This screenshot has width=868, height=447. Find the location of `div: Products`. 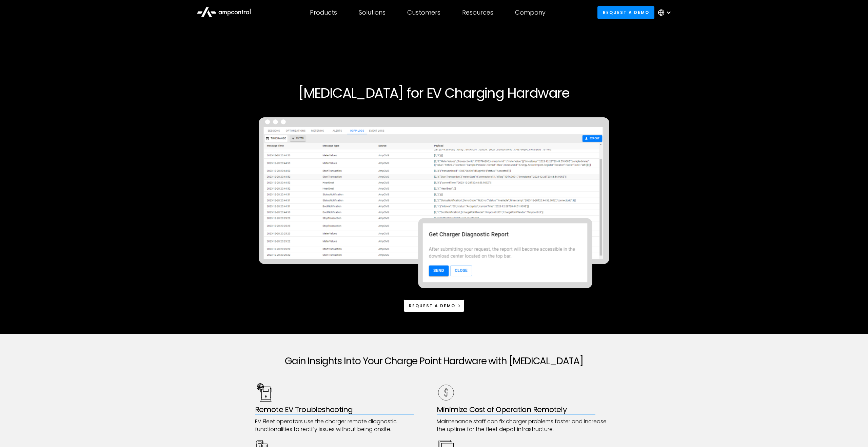

div: Products is located at coordinates (324, 13).